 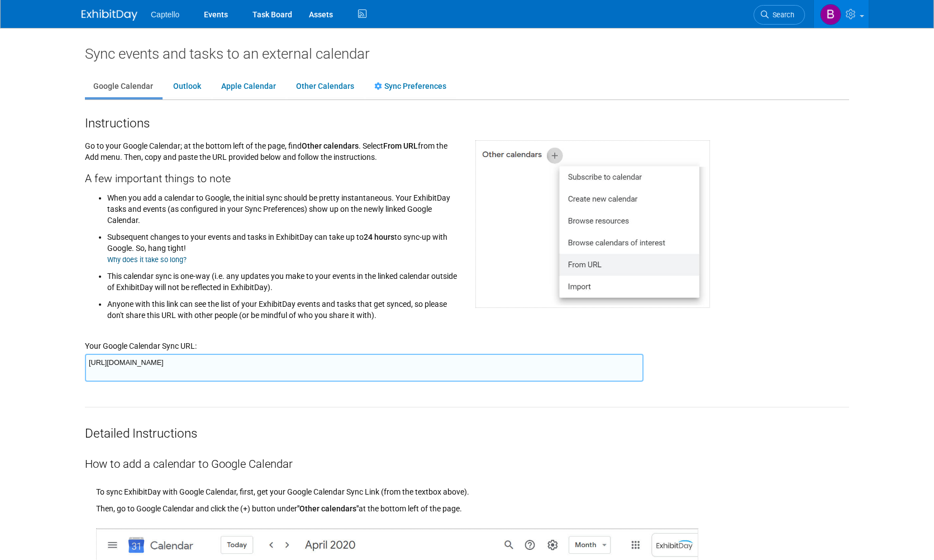 What do you see at coordinates (330, 146) in the screenshot?
I see `span: Other calendars` at bounding box center [330, 146].